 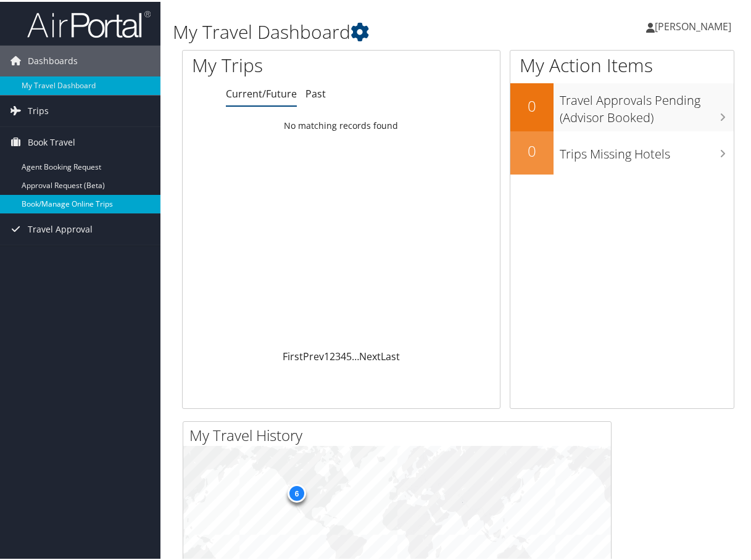 What do you see at coordinates (38, 109) in the screenshot?
I see `span: Trips` at bounding box center [38, 109].